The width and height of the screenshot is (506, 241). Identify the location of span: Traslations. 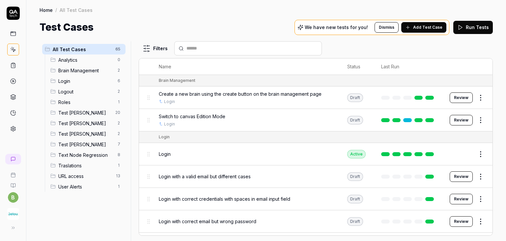
(86, 165).